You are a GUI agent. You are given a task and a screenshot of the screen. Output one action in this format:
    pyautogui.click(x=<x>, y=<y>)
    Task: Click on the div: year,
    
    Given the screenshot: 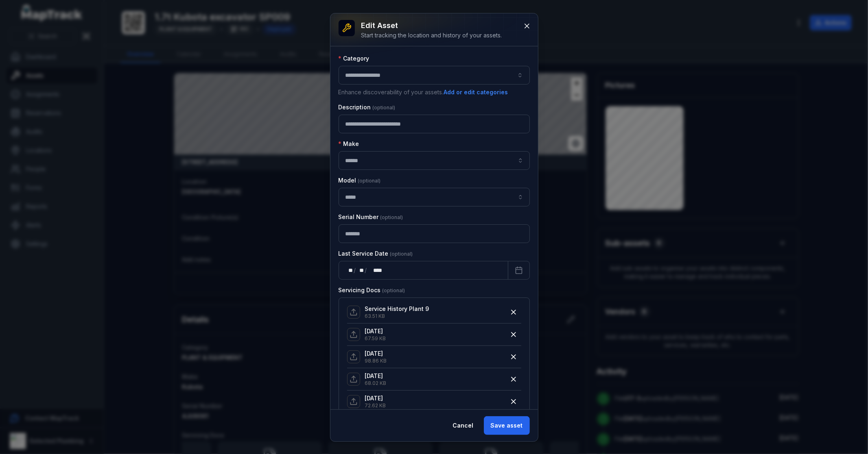 What is the action you would take?
    pyautogui.click(x=375, y=270)
    